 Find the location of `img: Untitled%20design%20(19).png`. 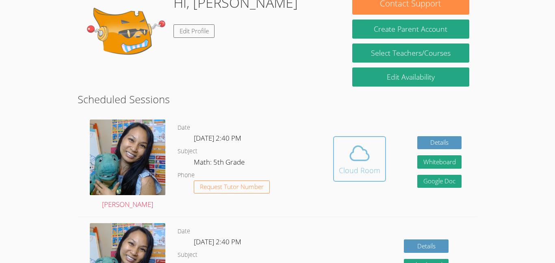

img: Untitled%20design%20(19).png is located at coordinates (128, 157).